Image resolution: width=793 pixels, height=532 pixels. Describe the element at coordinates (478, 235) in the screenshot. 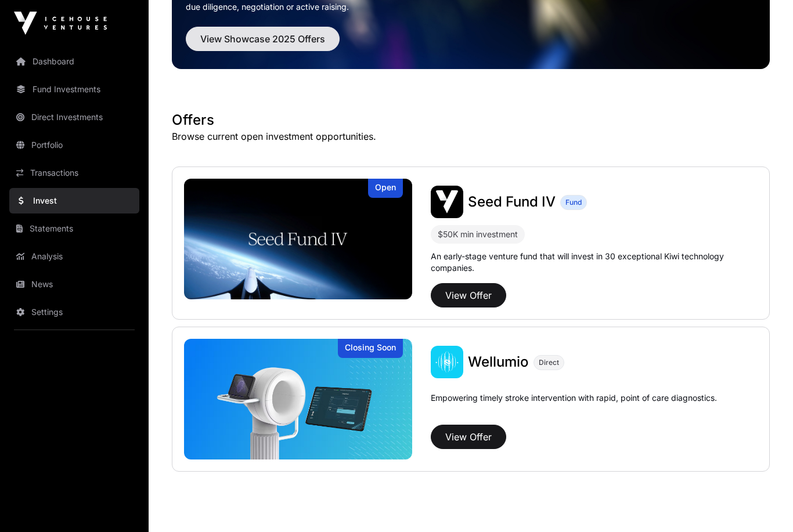

I see `div: $50K min investment` at that location.